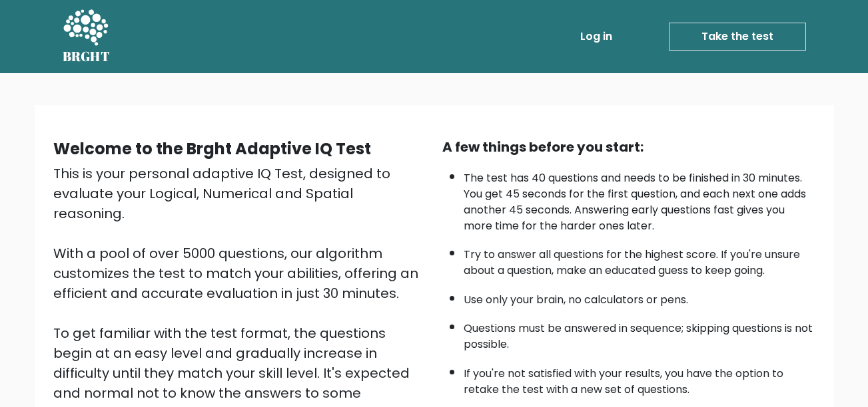  Describe the element at coordinates (639, 297) in the screenshot. I see `li: Use only your brain, no calculators or pens.` at that location.